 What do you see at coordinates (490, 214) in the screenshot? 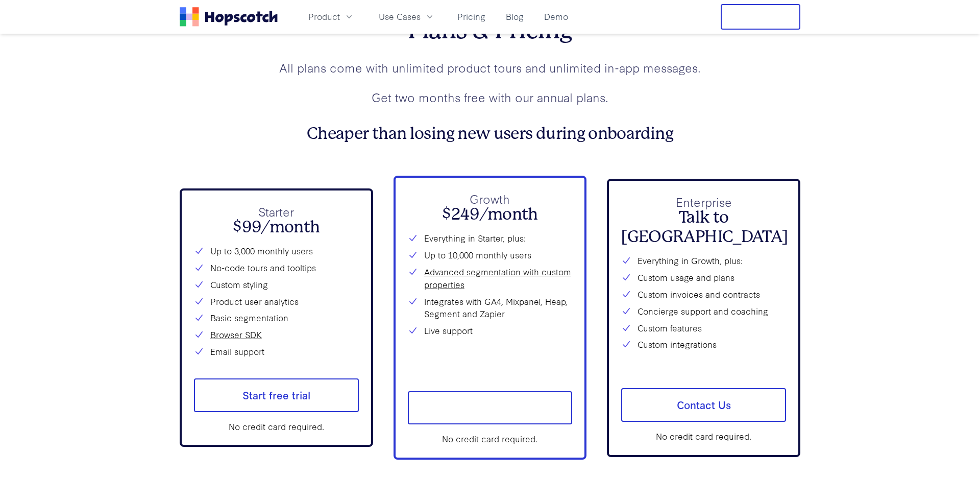
I see `h2: $249/month` at bounding box center [490, 214].